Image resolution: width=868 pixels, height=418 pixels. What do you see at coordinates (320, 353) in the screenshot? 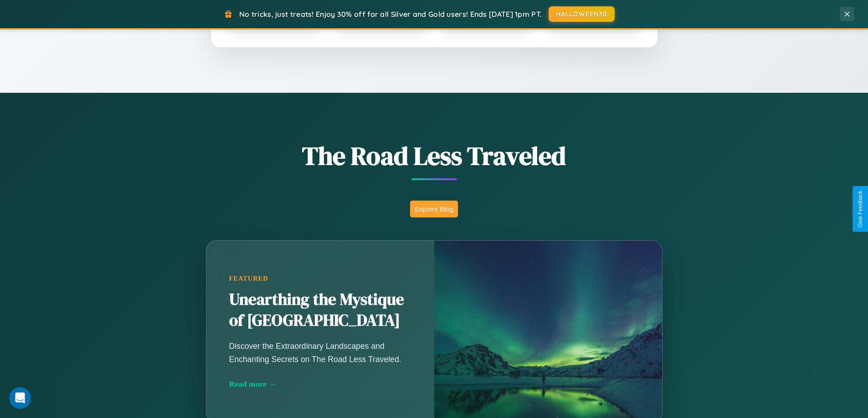
I see `p: Discover the Extraordinary Landscapes and Enchanting Secrets on The Road Less Traveled.` at bounding box center [320, 353].